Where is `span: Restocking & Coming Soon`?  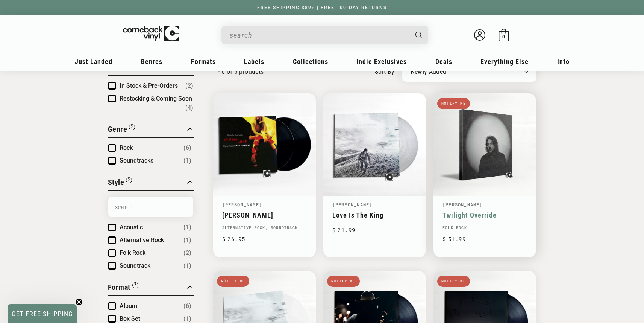
span: Restocking & Coming Soon is located at coordinates (155, 98).